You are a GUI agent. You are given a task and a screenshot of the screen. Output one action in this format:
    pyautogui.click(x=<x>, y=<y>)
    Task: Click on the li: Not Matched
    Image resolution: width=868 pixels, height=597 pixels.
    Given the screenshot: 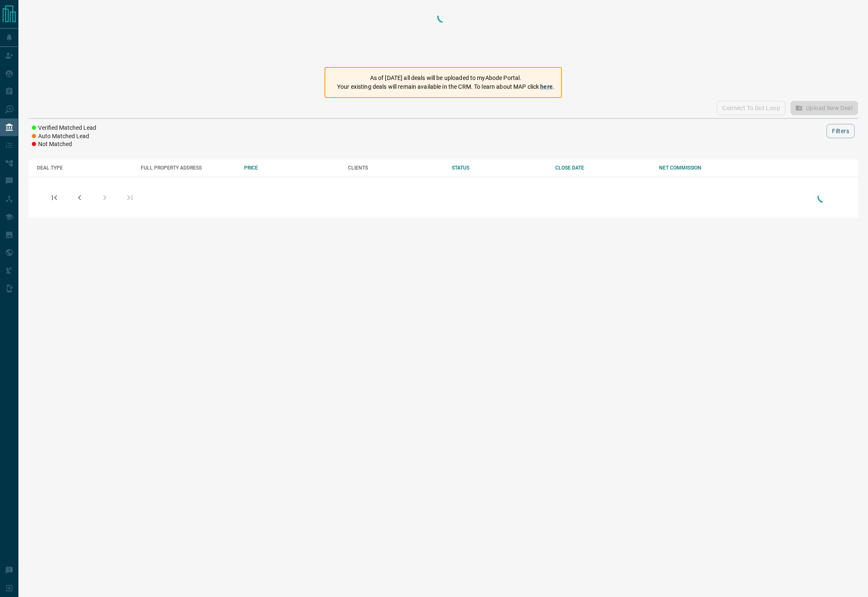 What is the action you would take?
    pyautogui.click(x=64, y=145)
    